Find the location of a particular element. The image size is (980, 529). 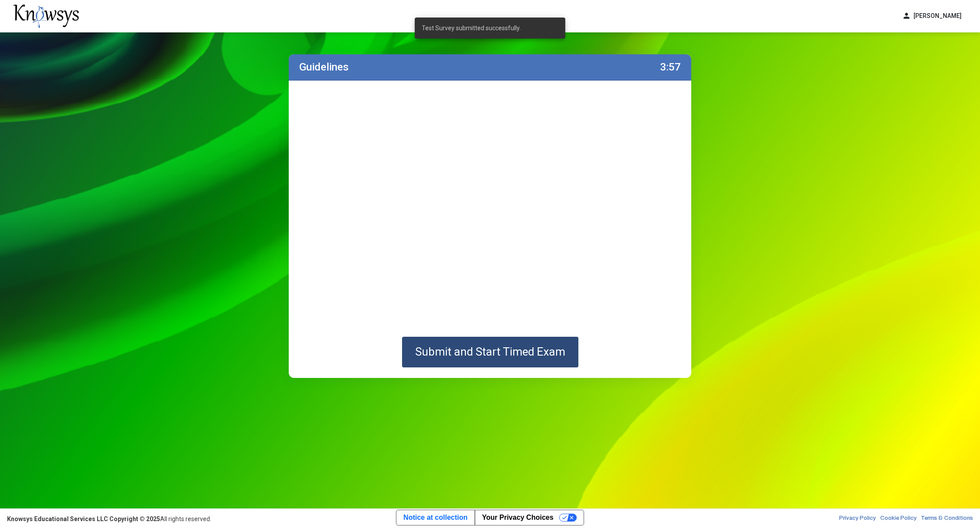

button: Your Privacy Choices is located at coordinates (529, 518).